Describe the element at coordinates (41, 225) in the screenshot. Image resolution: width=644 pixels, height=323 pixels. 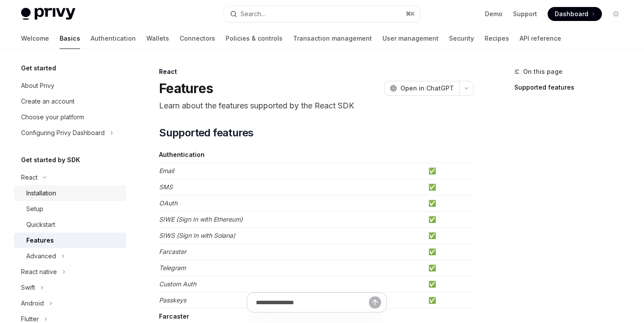
I see `div: Quickstart` at that location.